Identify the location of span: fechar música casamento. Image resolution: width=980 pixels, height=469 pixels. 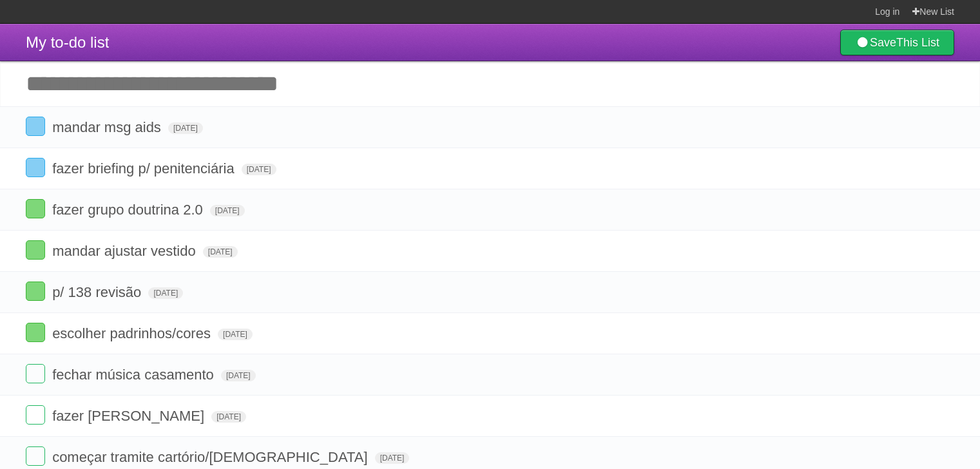
(134, 375).